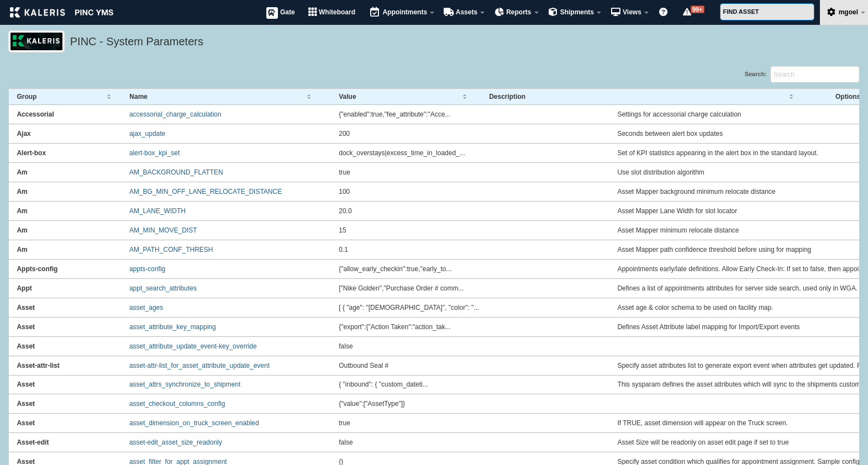 The width and height of the screenshot is (868, 465). I want to click on strong: Asset-edit, so click(33, 443).